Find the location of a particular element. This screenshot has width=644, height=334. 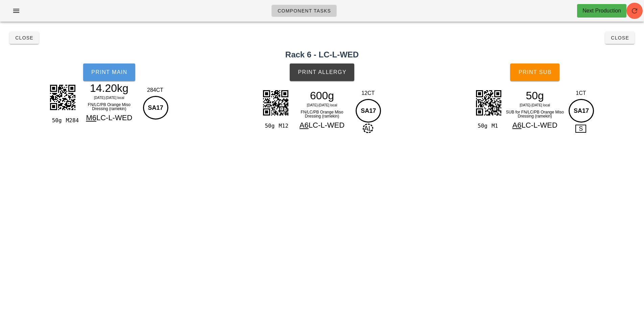

img: NiV+jt1lOV0HSX2EQFUtIeSAAAFYJSqEANmSYkmkrXY1JPoJ4Y4dcvZLUpbqSAj5RKy17Q0hKgIDhPguvCyQ2kIGQ9UOSV+kc... is located at coordinates (62, 97).